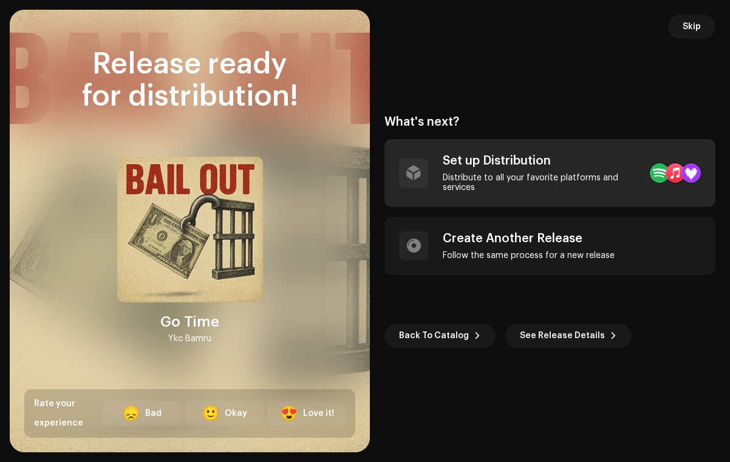 This screenshot has width=730, height=462. What do you see at coordinates (235, 413) in the screenshot?
I see `div: Okay` at bounding box center [235, 413].